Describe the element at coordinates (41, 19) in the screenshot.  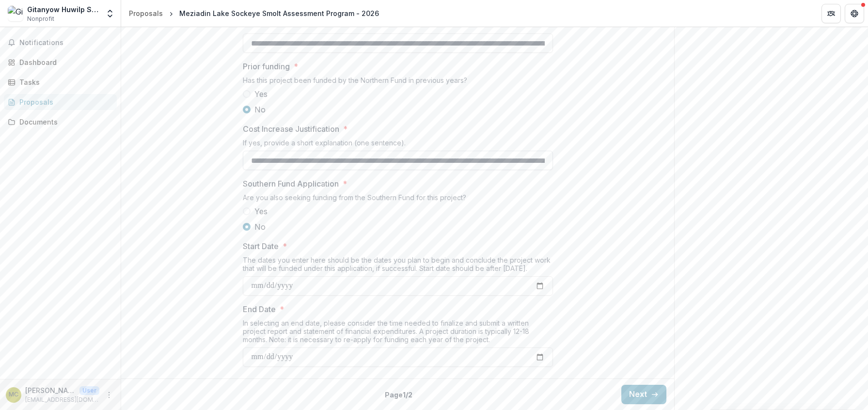
I see `span: Nonprofit` at that location.